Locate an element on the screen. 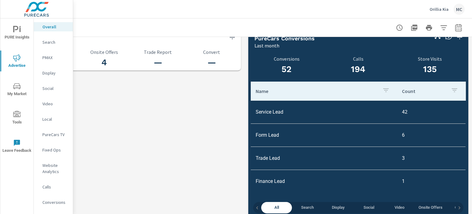 The width and height of the screenshot is (472, 214). span: Social is located at coordinates (369, 207).